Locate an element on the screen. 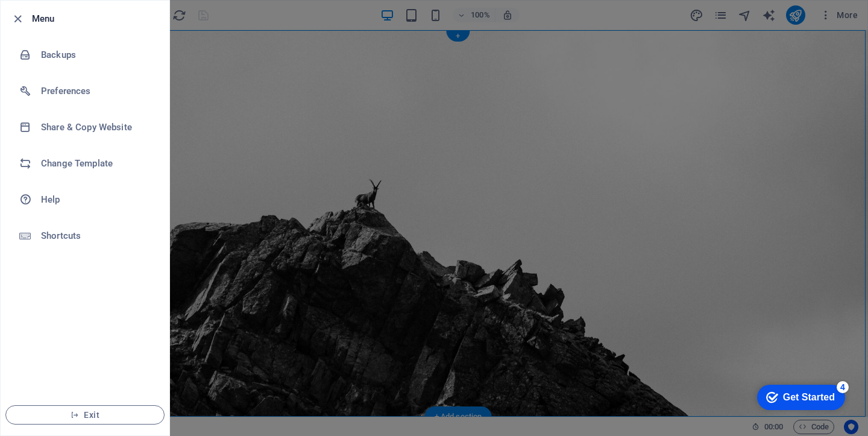 The image size is (868, 436). h6: Share & Copy Website is located at coordinates (97, 127).